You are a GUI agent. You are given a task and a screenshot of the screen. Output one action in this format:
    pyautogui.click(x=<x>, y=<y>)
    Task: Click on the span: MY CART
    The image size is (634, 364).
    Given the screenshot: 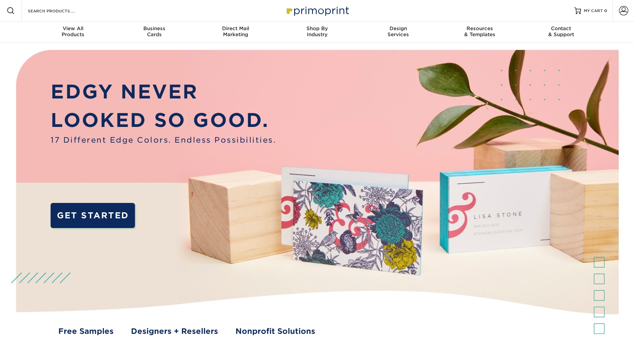 What is the action you would take?
    pyautogui.click(x=593, y=11)
    